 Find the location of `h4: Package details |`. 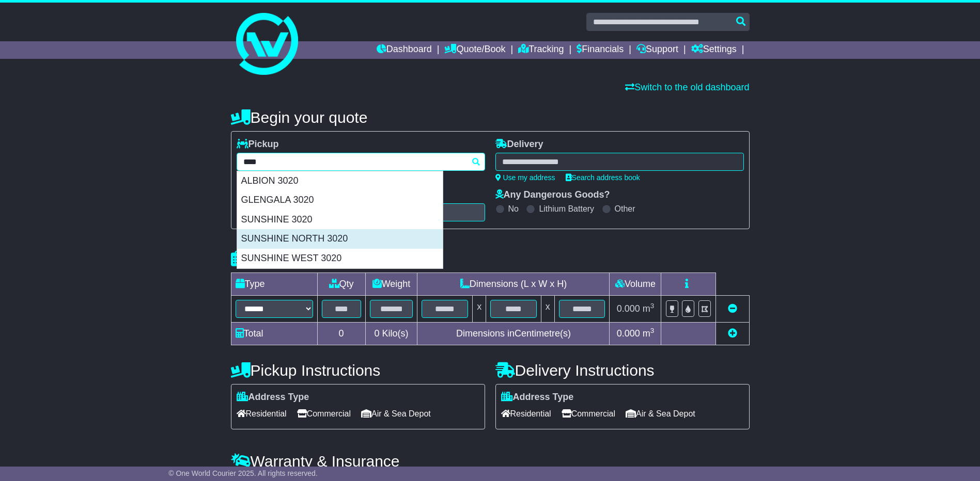

h4: Package details | is located at coordinates (295, 259).